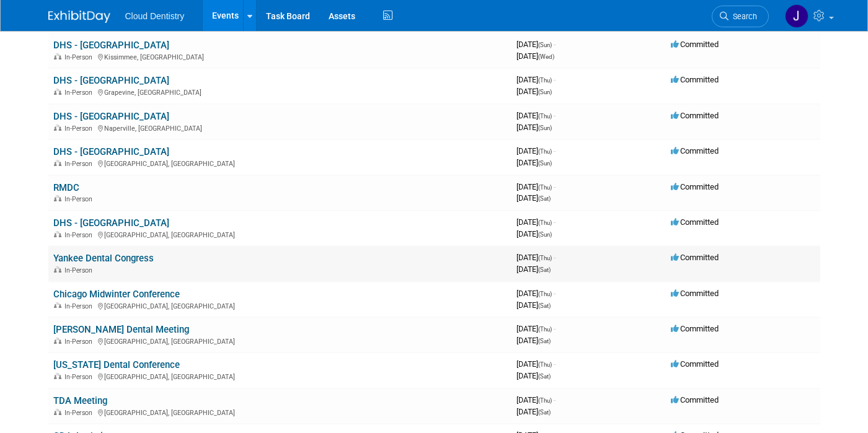 This screenshot has height=433, width=868. Describe the element at coordinates (80, 17) in the screenshot. I see `img: ExhibitDay` at that location.